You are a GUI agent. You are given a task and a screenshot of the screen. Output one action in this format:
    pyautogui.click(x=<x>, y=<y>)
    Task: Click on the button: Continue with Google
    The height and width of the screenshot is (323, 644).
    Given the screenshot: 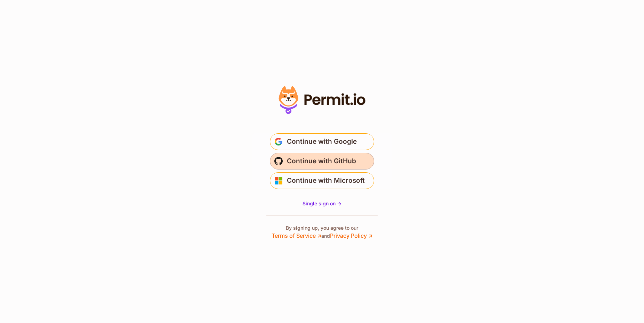 What is the action you would take?
    pyautogui.click(x=322, y=142)
    